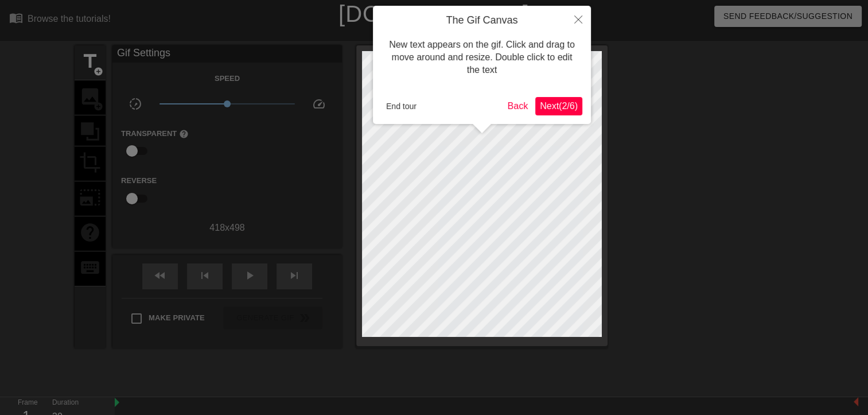  Describe the element at coordinates (559, 106) in the screenshot. I see `span: Next ( 2 / 6 )` at that location.